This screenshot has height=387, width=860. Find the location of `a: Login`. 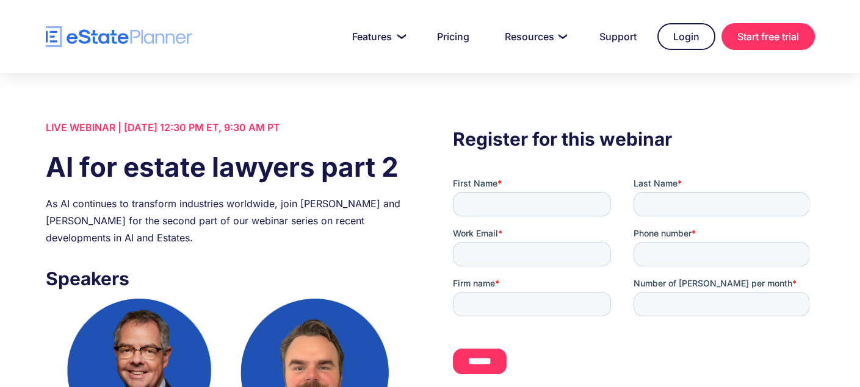

a: Login is located at coordinates (686, 37).